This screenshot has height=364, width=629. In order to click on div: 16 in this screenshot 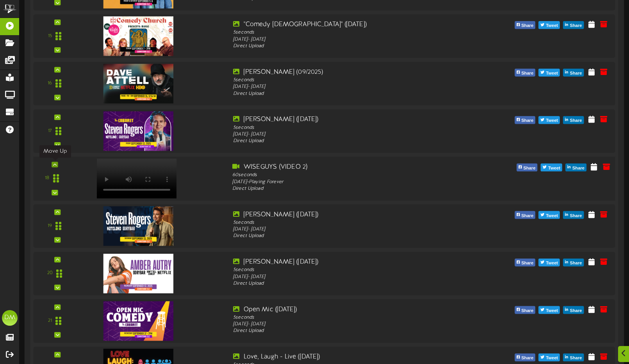, I will do `click(50, 83)`.